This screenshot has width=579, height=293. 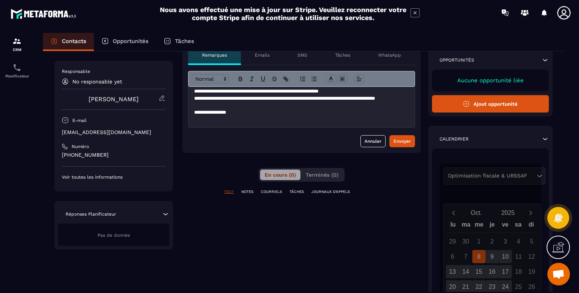 I want to click on img: scheduler, so click(x=17, y=67).